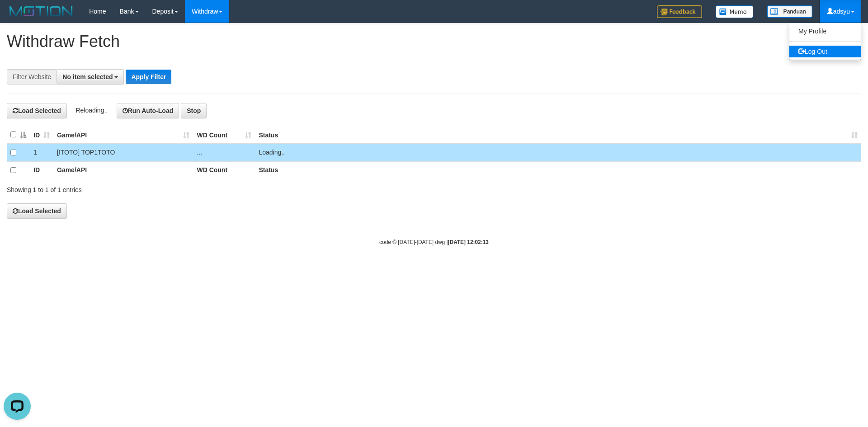 The image size is (868, 427). Describe the element at coordinates (148, 77) in the screenshot. I see `button: Apply Filter` at that location.